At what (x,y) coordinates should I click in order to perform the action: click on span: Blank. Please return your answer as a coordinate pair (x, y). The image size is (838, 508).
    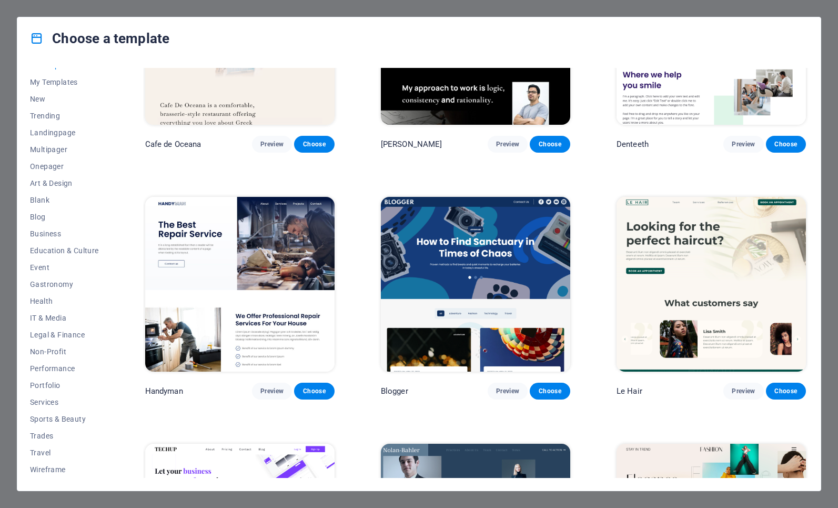
    Looking at the image, I should click on (64, 200).